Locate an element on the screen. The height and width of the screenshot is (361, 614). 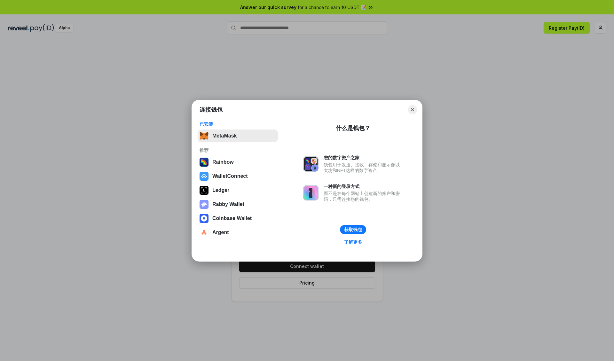
div: Ledger is located at coordinates (221, 190).